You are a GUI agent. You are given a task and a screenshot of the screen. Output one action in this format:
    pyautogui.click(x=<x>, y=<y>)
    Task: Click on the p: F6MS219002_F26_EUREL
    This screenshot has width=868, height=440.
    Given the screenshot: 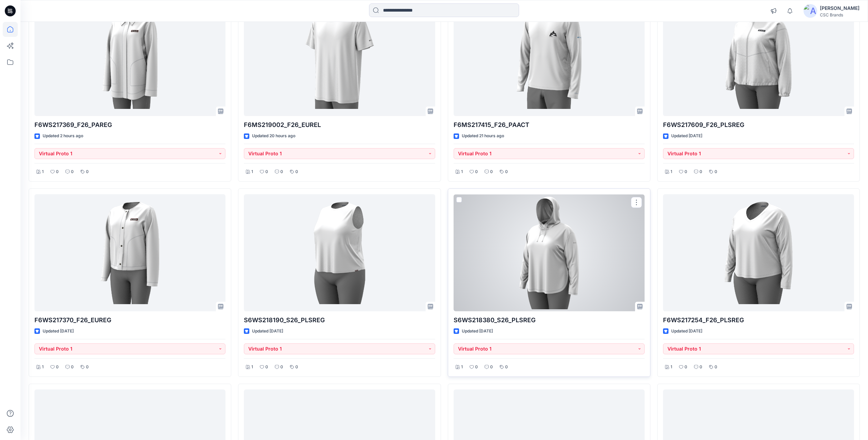 What is the action you would take?
    pyautogui.click(x=340, y=125)
    